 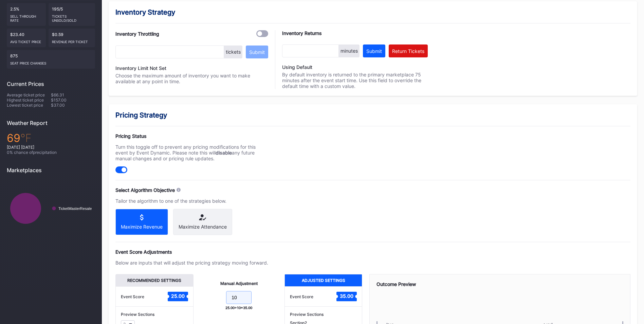 I want to click on svg: Chart title, so click(x=51, y=208).